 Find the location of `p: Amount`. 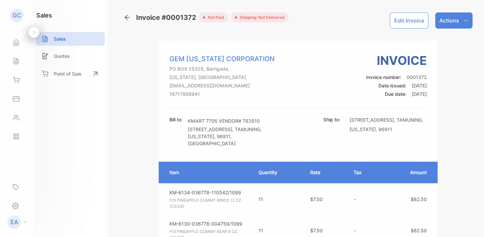

p: Amount is located at coordinates (407, 172).